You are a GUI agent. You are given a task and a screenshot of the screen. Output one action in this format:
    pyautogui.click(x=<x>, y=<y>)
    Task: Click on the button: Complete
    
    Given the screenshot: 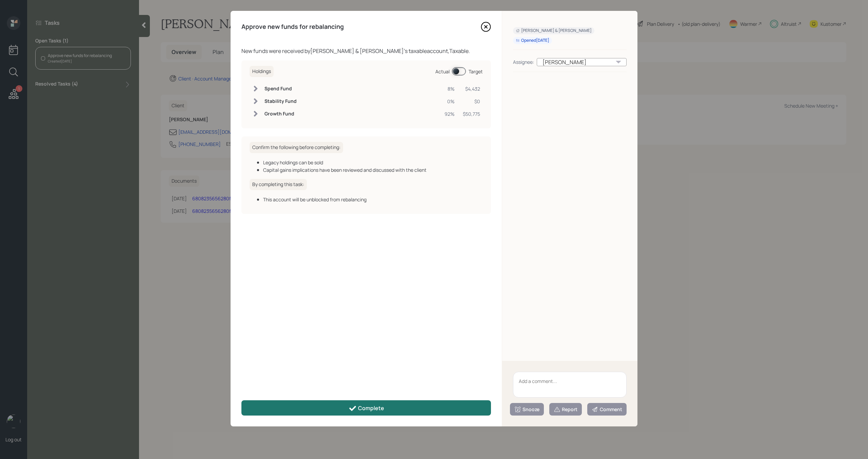 What is the action you would take?
    pyautogui.click(x=366, y=407)
    